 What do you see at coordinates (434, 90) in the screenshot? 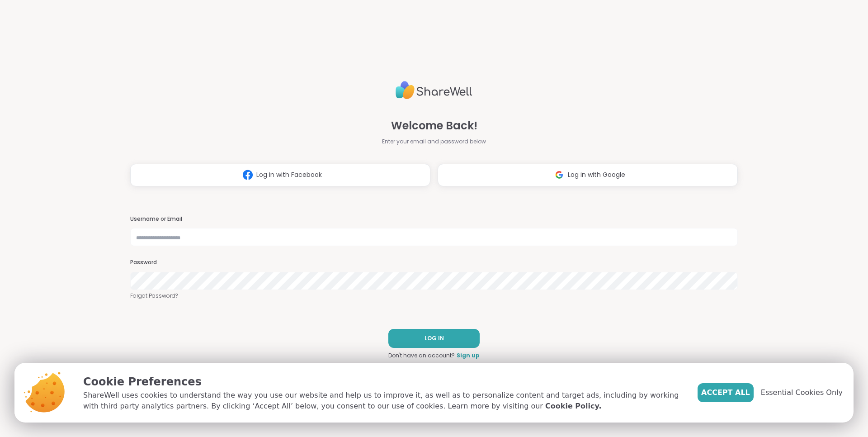
I see `img: ShareWell Logo` at bounding box center [434, 90].